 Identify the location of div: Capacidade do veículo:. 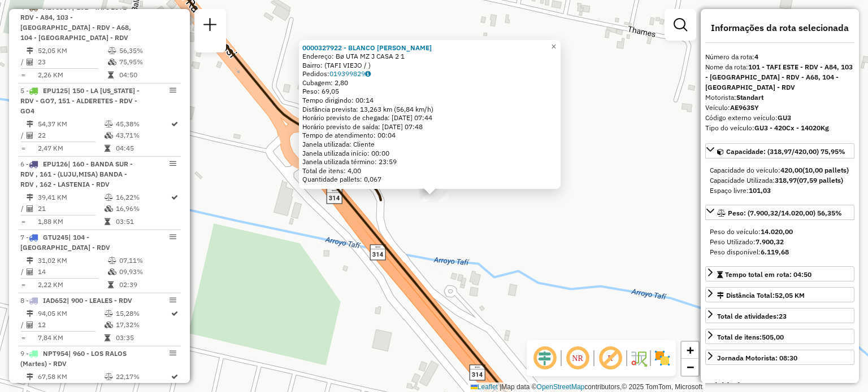
(780, 171).